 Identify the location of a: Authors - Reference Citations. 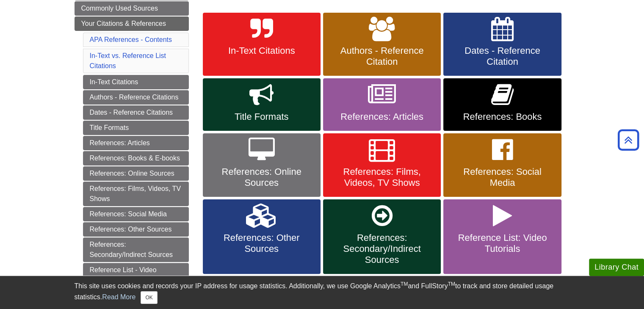
(136, 98).